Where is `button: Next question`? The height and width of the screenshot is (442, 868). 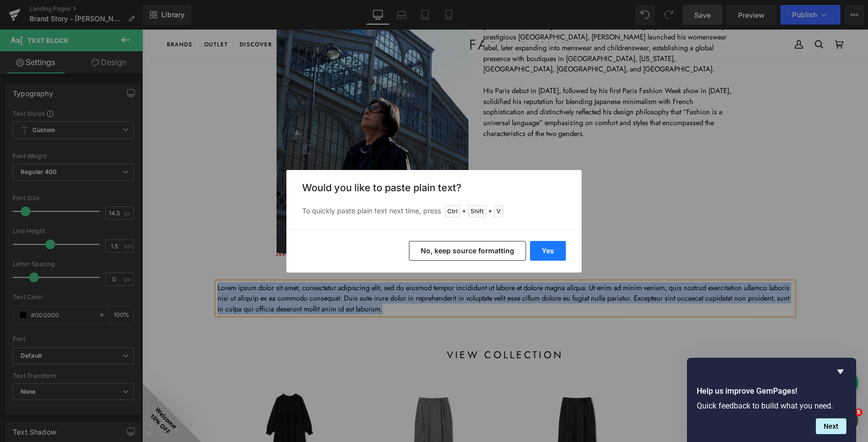 button: Next question is located at coordinates (831, 426).